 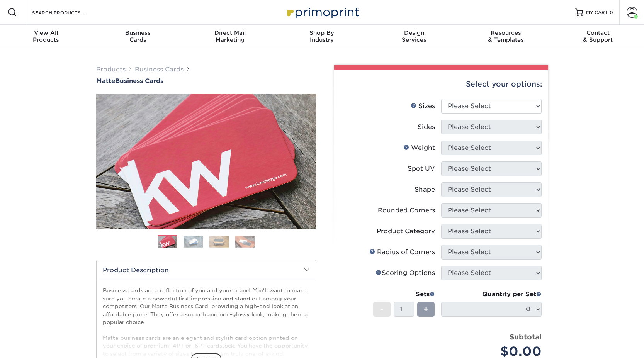 I want to click on div: Sets, so click(x=404, y=294).